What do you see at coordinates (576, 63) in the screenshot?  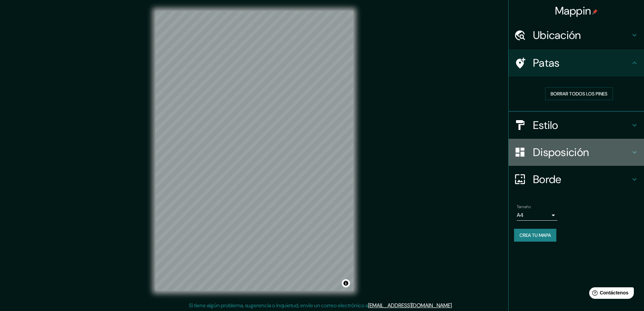 I see `div: Patas` at bounding box center [576, 63].